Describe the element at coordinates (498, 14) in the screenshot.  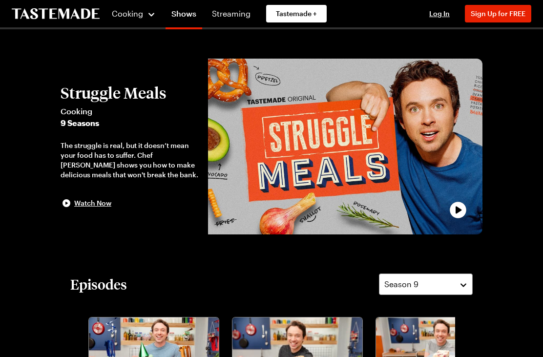
I see `button: Sign Up for FREE` at that location.